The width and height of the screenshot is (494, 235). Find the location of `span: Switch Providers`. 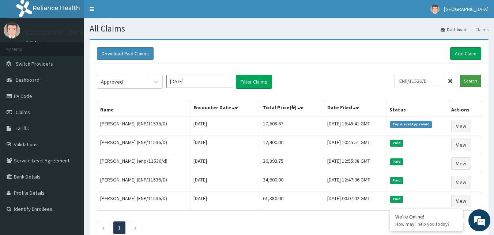

span: Switch Providers is located at coordinates (34, 64).